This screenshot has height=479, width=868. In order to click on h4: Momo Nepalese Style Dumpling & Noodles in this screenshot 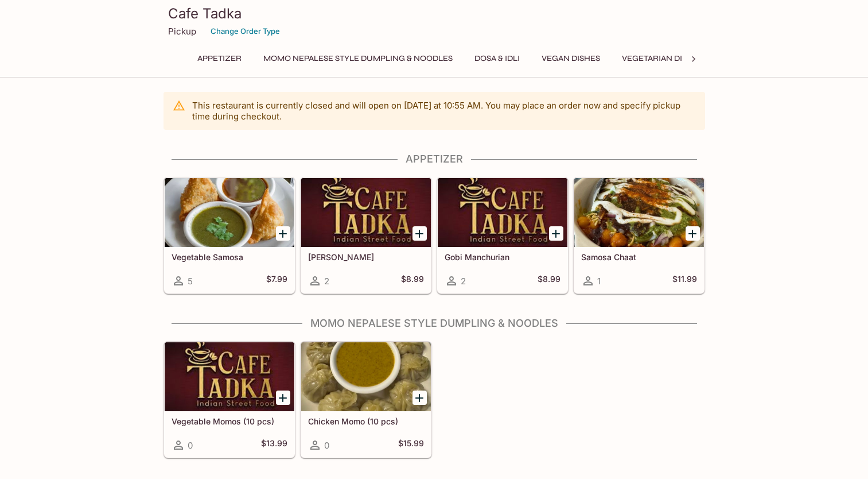, I will do `click(434, 323)`.